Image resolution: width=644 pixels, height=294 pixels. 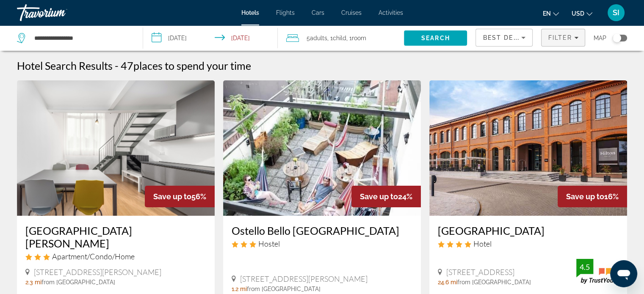 I want to click on div: 3 star Apartment, so click(x=116, y=256).